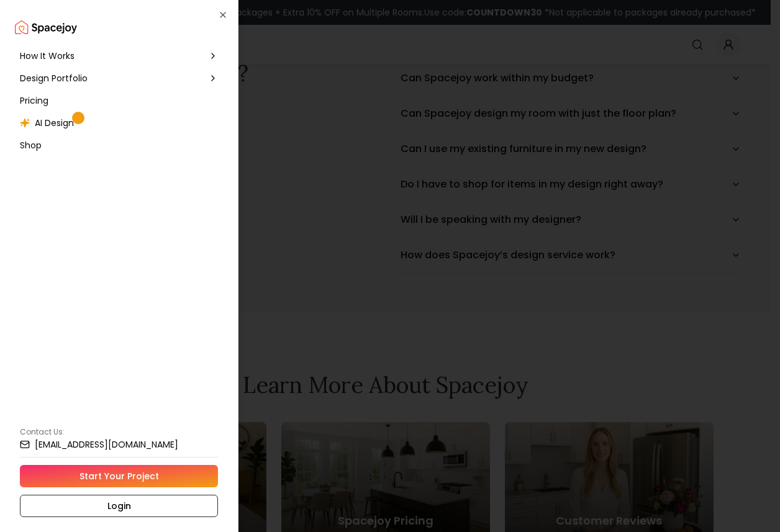  I want to click on span: AI Design, so click(54, 123).